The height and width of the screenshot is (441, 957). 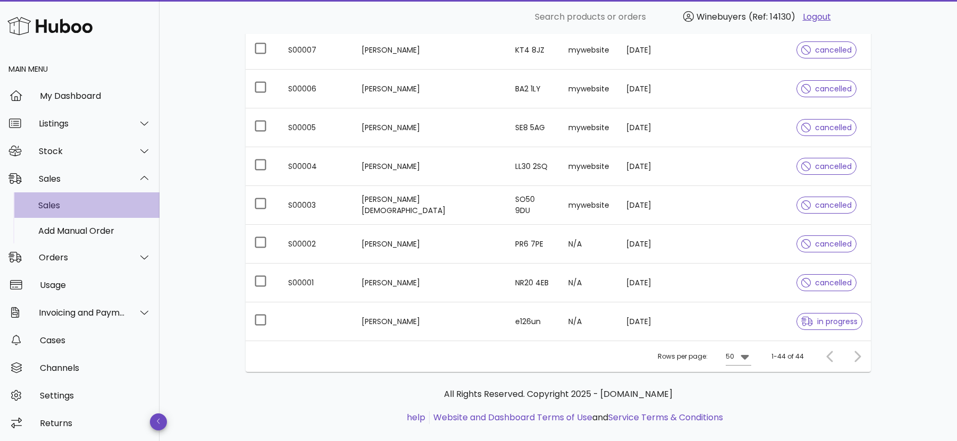 I want to click on li: and, so click(x=576, y=418).